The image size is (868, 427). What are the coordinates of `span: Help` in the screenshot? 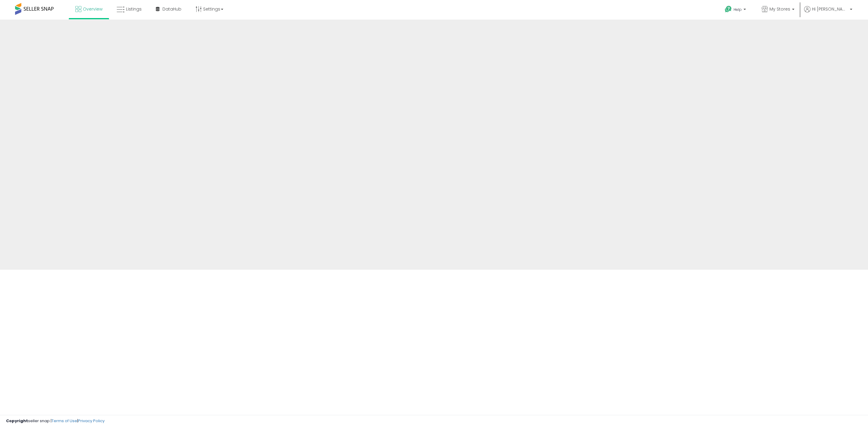 It's located at (737, 9).